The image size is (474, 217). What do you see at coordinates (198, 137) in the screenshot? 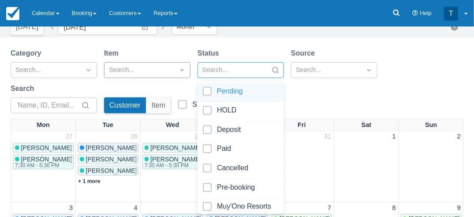
I see `a: 29` at bounding box center [198, 137].